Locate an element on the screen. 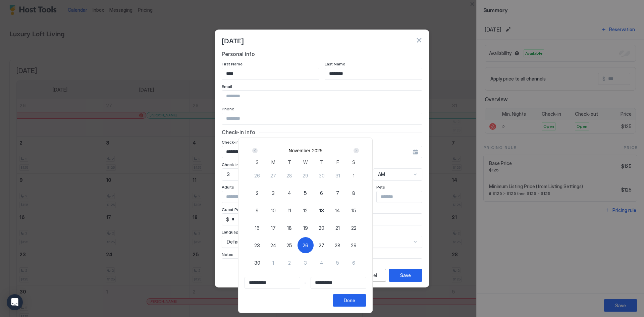 The image size is (644, 317). span: 7 is located at coordinates (338, 193).